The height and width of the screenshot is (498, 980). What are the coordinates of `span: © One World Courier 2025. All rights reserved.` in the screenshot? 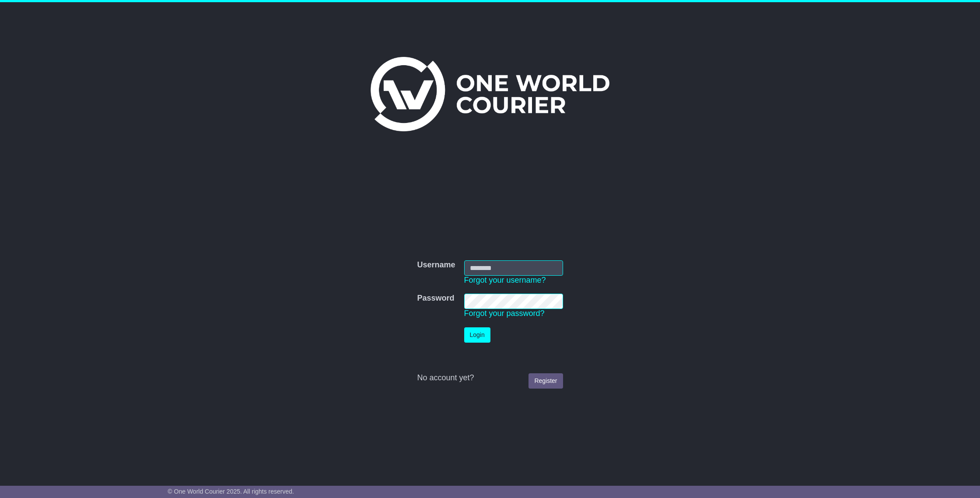 It's located at (231, 491).